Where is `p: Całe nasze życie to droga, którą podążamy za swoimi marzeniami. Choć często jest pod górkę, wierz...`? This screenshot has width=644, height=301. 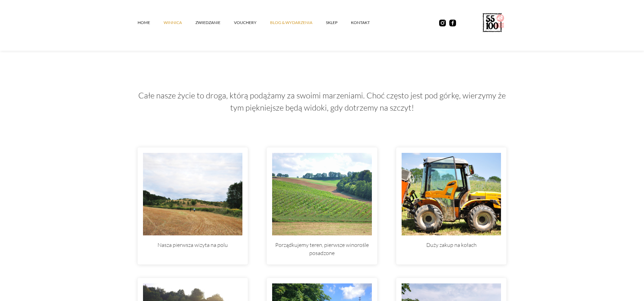
p: Całe nasze życie to droga, którą podążamy za swoimi marzeniami. Choć często jest pod górkę, wierz... is located at coordinates (322, 101).